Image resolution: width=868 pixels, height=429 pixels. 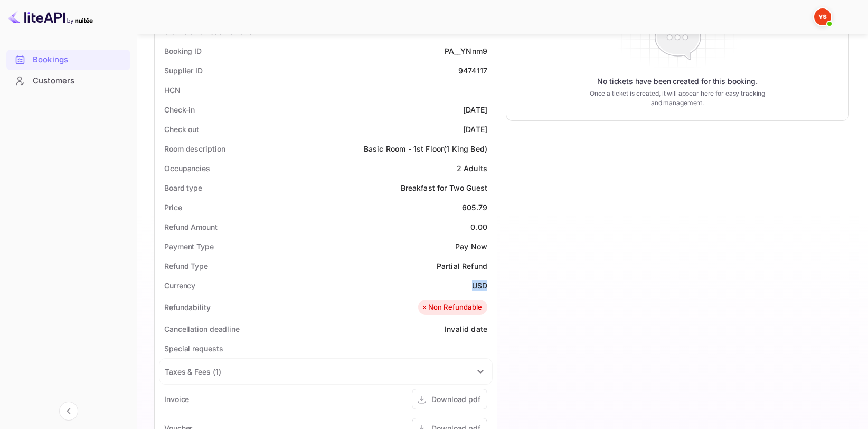 What do you see at coordinates (444, 187) in the screenshot?
I see `div: Breakfast for Two Guest` at bounding box center [444, 187].